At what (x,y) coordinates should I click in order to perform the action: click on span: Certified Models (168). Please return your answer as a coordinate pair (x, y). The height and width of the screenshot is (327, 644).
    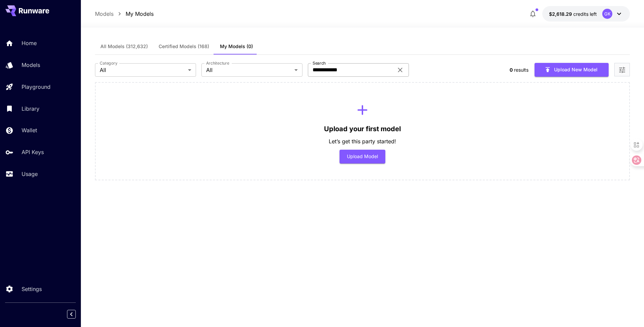
    Looking at the image, I should click on (184, 46).